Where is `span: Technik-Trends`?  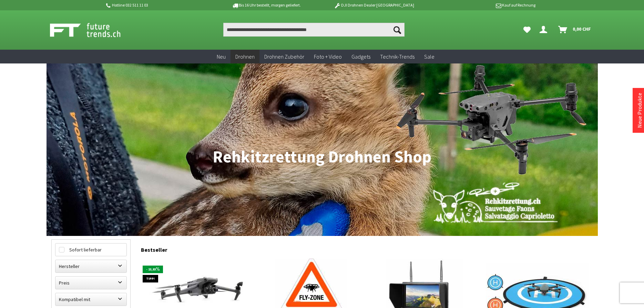 span: Technik-Trends is located at coordinates (397, 56).